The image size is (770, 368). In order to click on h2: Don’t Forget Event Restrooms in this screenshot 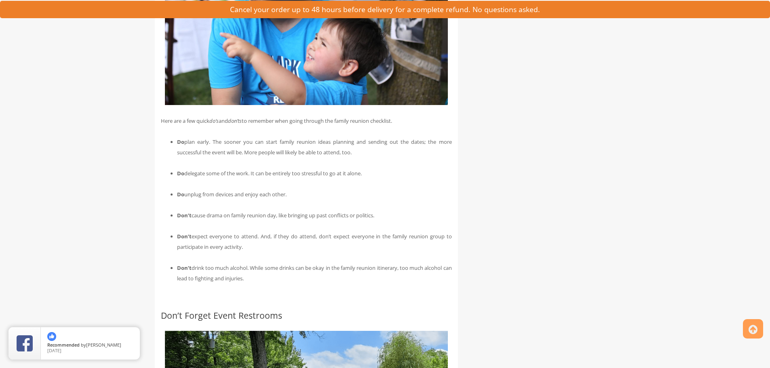, I will do `click(306, 315)`.